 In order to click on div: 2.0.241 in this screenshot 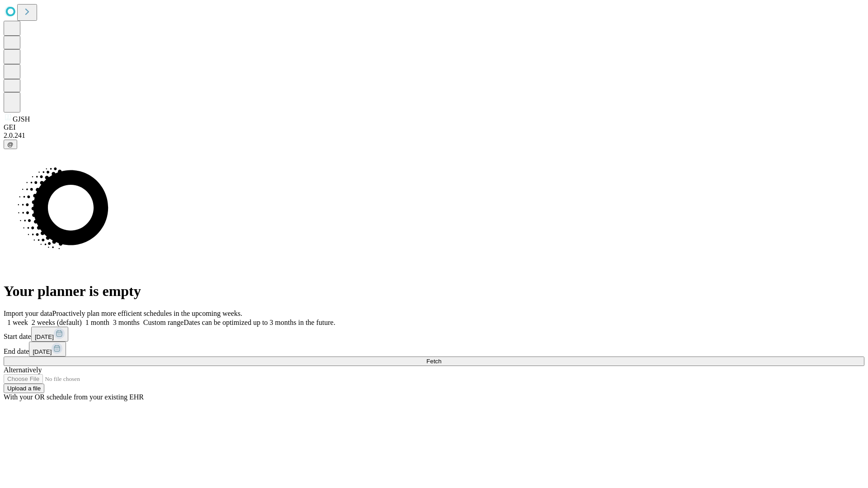, I will do `click(434, 136)`.